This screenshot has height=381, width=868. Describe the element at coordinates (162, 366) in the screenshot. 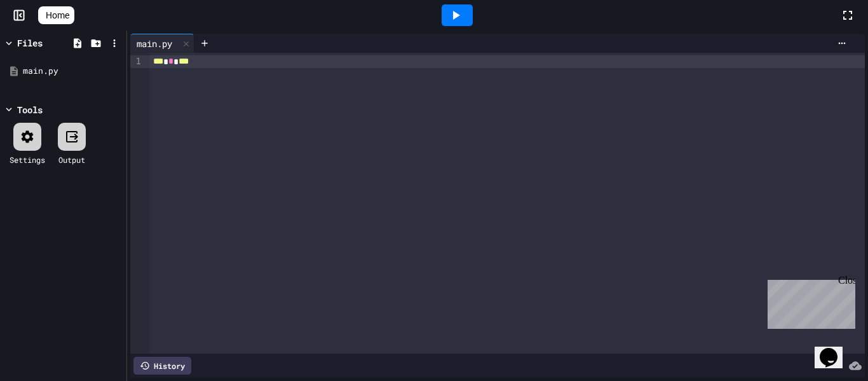

I see `div: History` at that location.